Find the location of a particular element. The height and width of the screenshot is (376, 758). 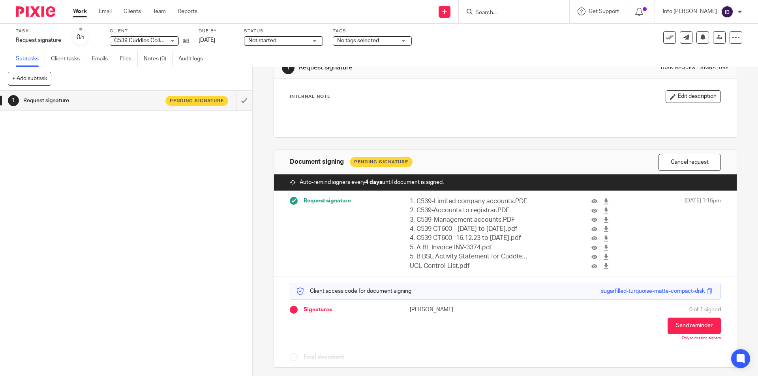

span: No tags selected is located at coordinates (358, 41).